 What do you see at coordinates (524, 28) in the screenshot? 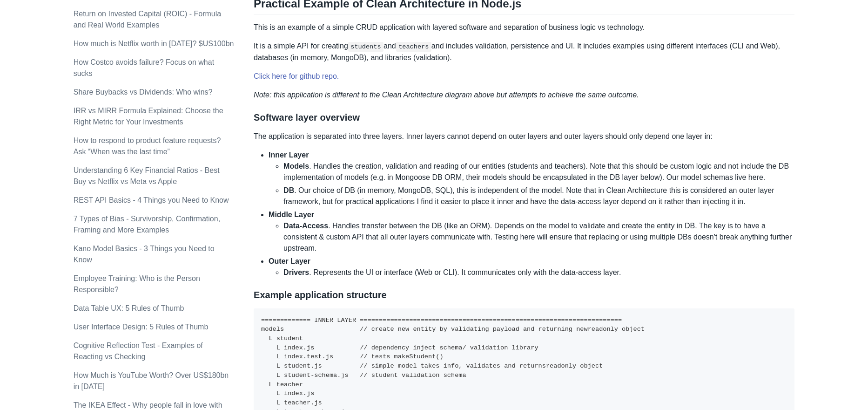
I see `p: This is an example of a simple CRUD application with layered software and separation of business ...` at bounding box center [524, 28].